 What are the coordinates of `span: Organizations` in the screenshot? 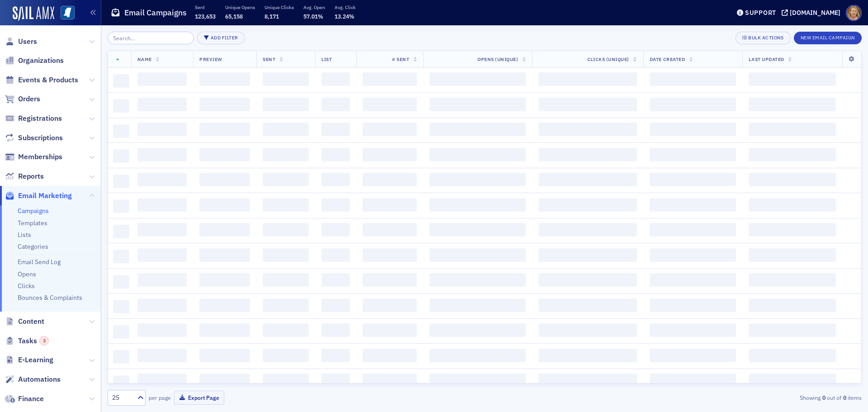 It's located at (41, 60).